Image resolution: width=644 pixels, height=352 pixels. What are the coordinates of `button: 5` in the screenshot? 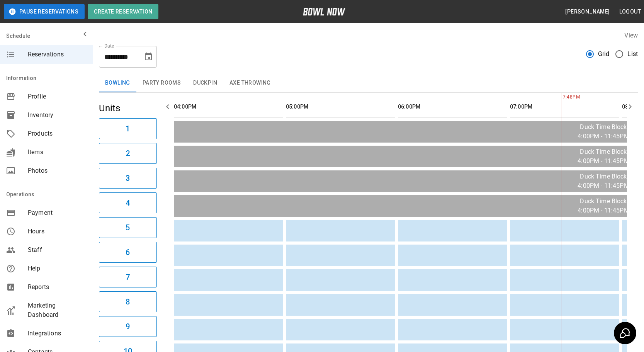 It's located at (128, 228).